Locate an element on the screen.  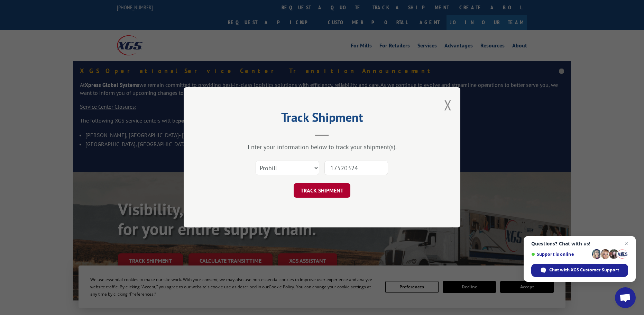
span: Support is online is located at coordinates (561, 254).